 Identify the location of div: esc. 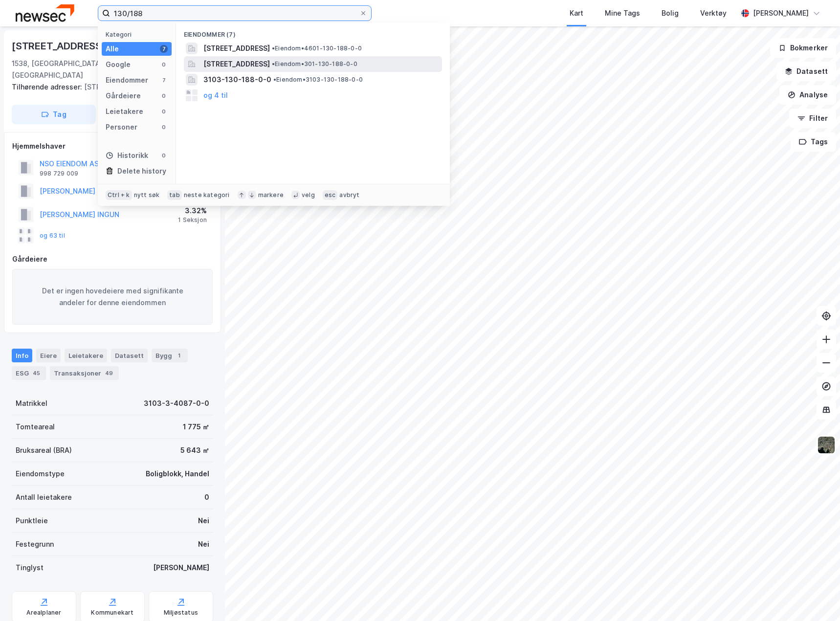
(330, 195).